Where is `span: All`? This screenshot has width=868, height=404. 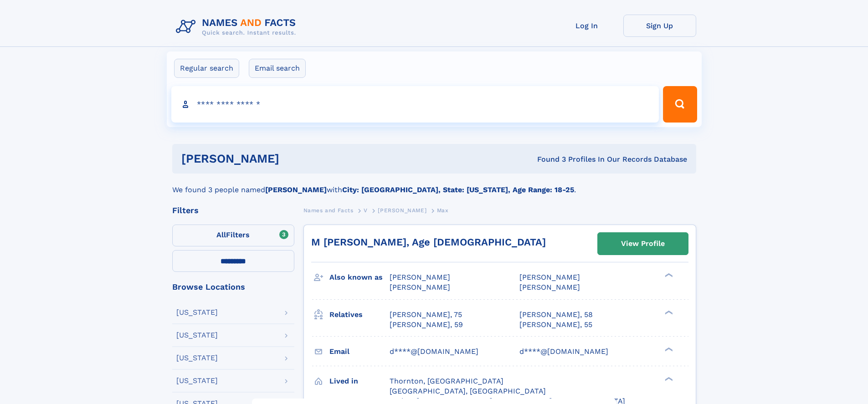
span: All is located at coordinates (221, 235).